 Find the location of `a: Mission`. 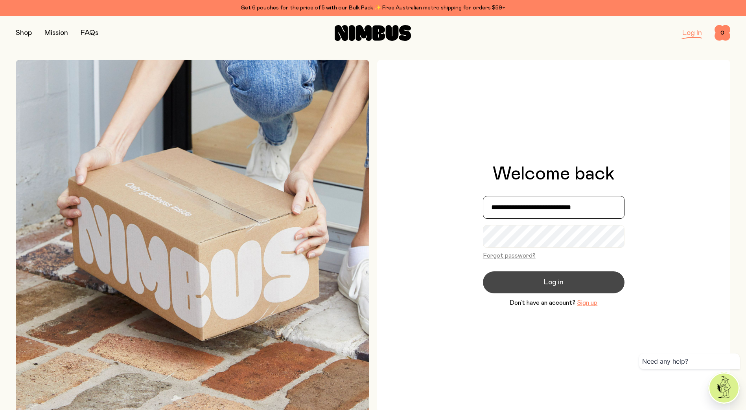

a: Mission is located at coordinates (56, 33).